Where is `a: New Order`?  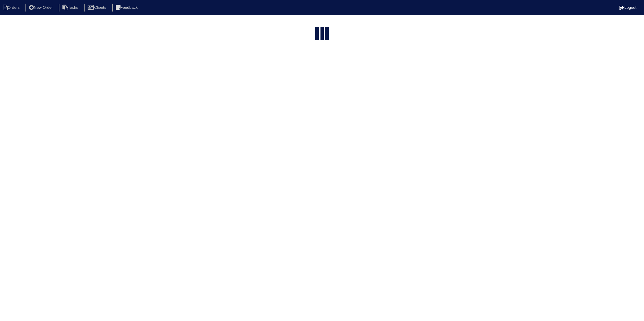
a: New Order is located at coordinates (41, 7).